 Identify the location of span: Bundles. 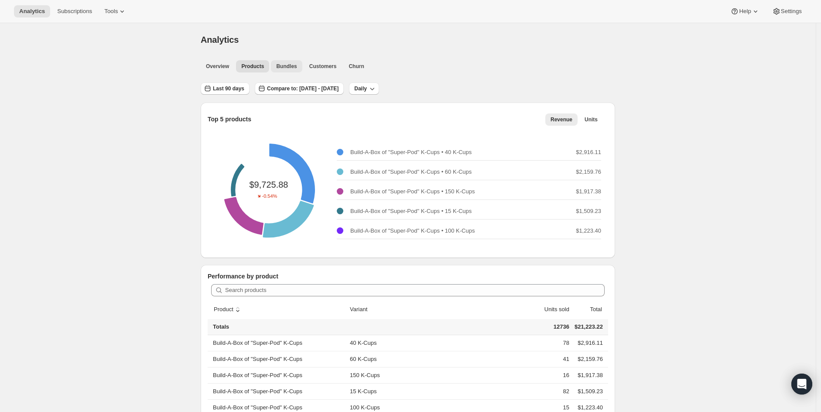
(286, 66).